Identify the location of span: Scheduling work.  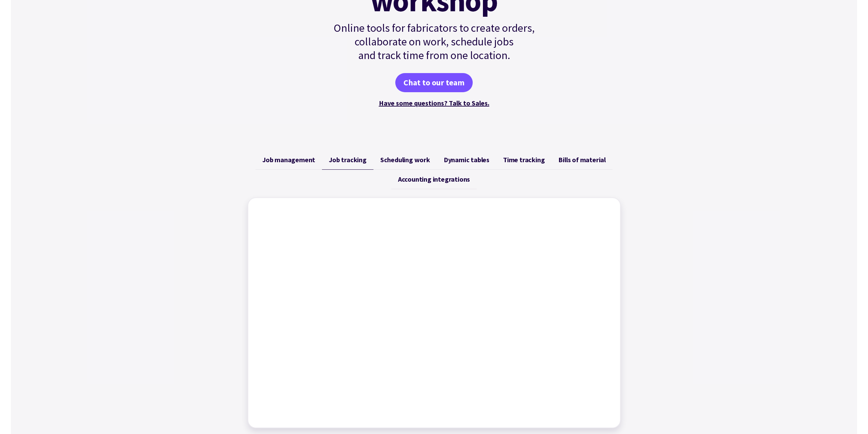
(405, 159).